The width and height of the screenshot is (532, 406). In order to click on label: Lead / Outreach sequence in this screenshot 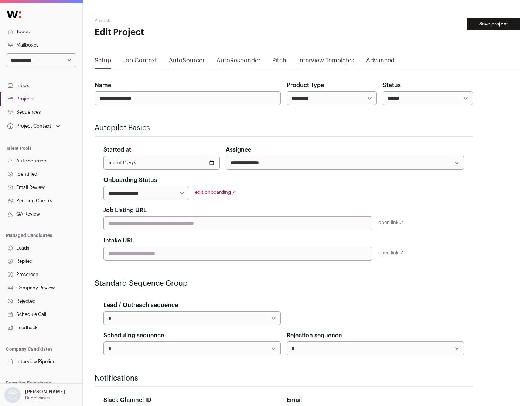, I will do `click(141, 306)`.